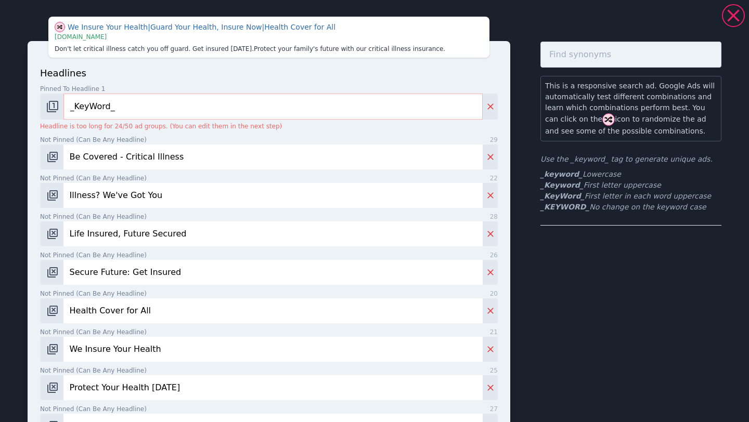 Image resolution: width=749 pixels, height=422 pixels. I want to click on span: 22, so click(493, 178).